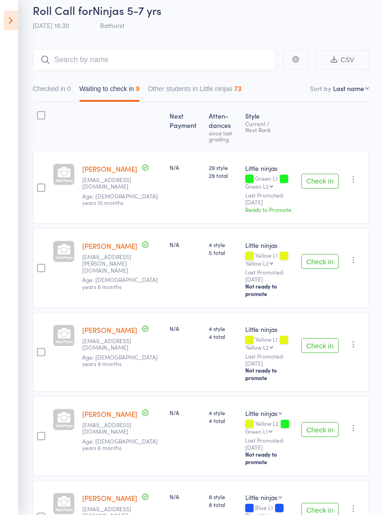  Describe the element at coordinates (112, 183) in the screenshot. I see `small: rowdy_riss_bulldogs@hotmail.com` at that location.